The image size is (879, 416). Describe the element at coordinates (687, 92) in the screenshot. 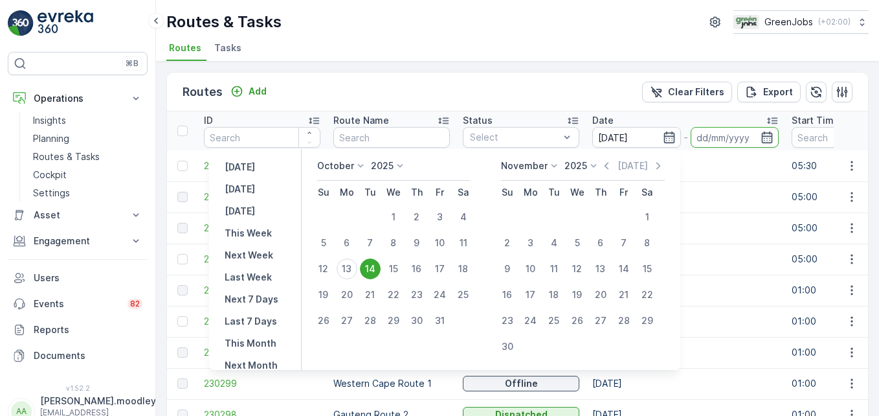

I see `button: Clear Filters` at that location.